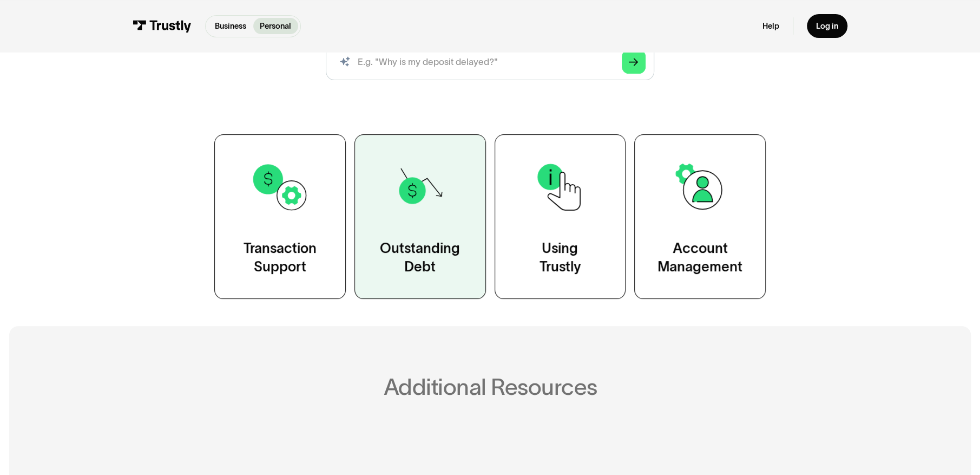  Describe the element at coordinates (699, 257) in the screenshot. I see `div: Account Management` at that location.